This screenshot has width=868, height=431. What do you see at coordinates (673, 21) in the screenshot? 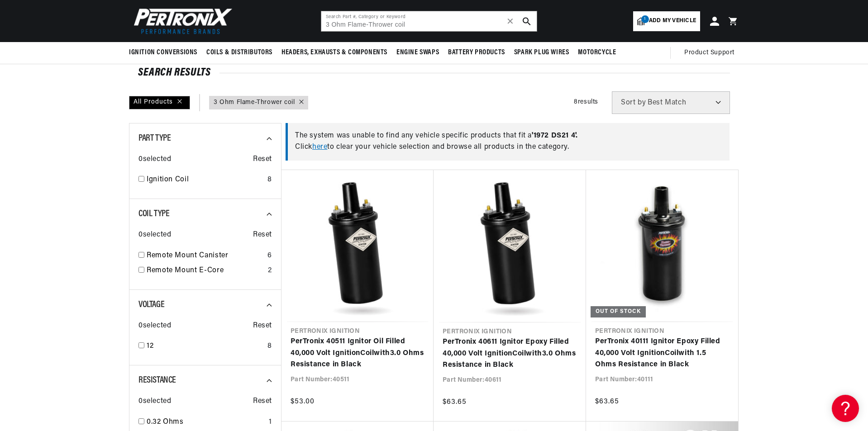
I see `span: Add my vehicle` at bounding box center [673, 21].